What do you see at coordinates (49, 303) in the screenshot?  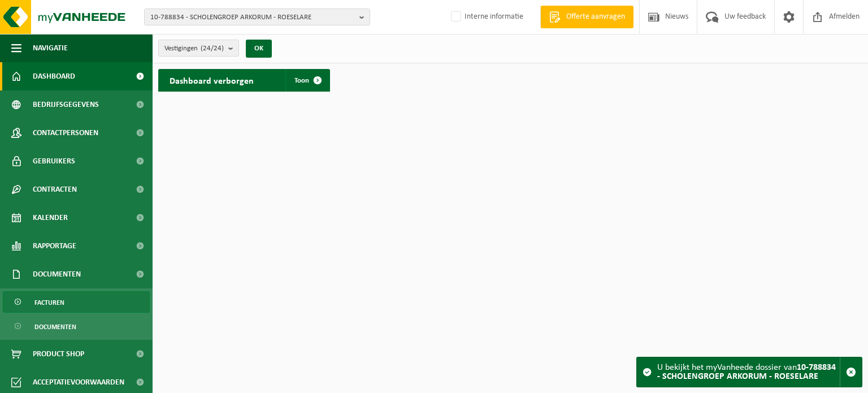 I see `span: Facturen` at bounding box center [49, 303].